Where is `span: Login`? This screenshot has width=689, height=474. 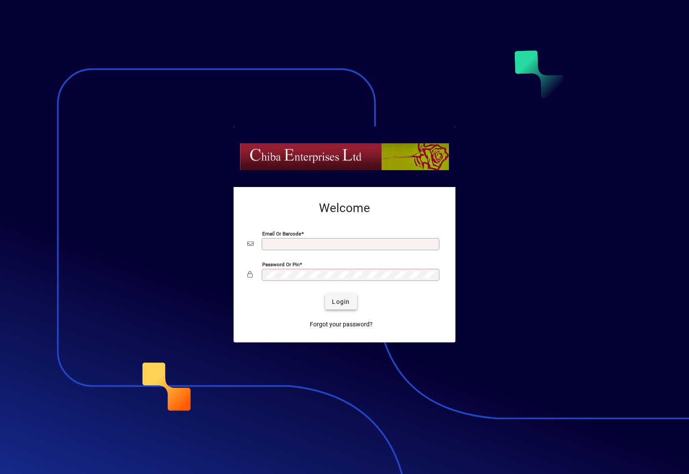 span: Login is located at coordinates (341, 302).